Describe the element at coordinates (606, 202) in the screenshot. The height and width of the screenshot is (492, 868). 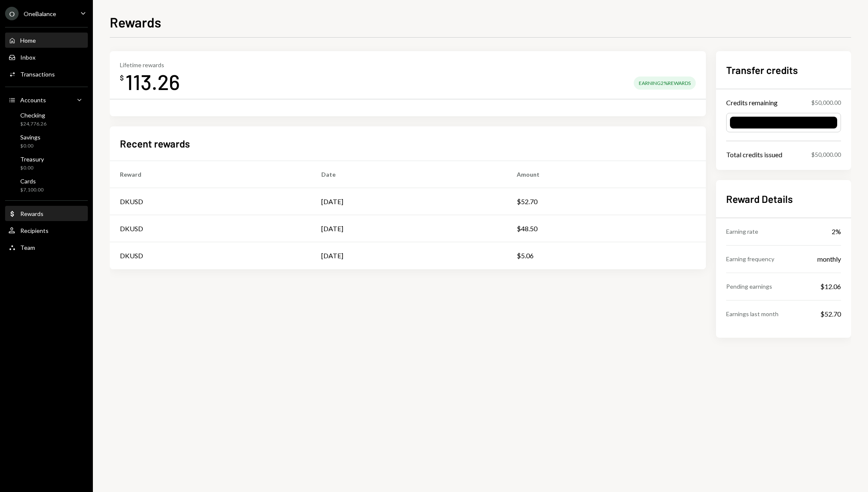
I see `td: $52.70` at that location.